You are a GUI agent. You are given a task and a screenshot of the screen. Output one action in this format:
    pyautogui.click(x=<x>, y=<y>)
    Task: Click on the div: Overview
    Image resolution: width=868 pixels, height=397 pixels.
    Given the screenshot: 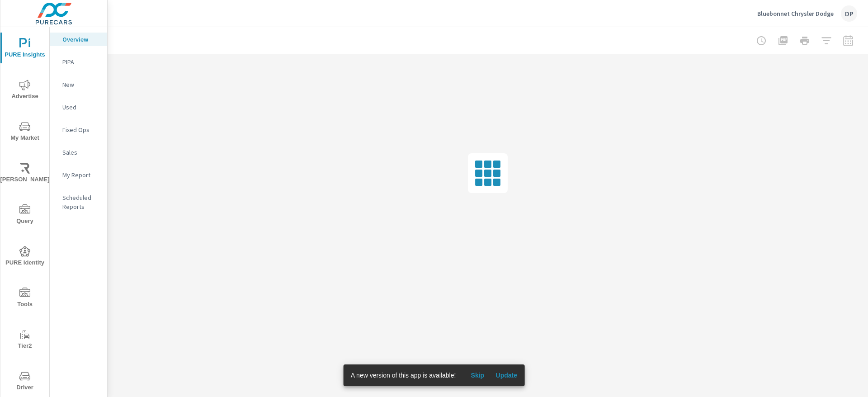 What is the action you would take?
    pyautogui.click(x=78, y=40)
    